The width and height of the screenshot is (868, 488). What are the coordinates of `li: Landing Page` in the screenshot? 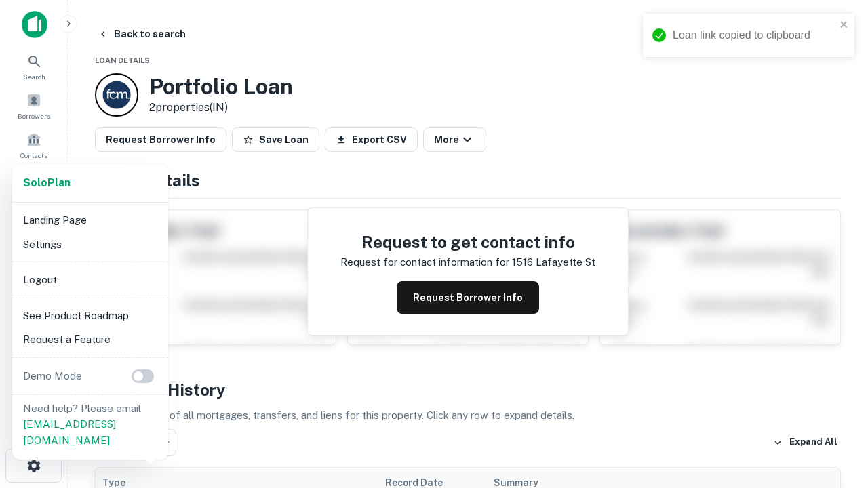 It's located at (90, 220).